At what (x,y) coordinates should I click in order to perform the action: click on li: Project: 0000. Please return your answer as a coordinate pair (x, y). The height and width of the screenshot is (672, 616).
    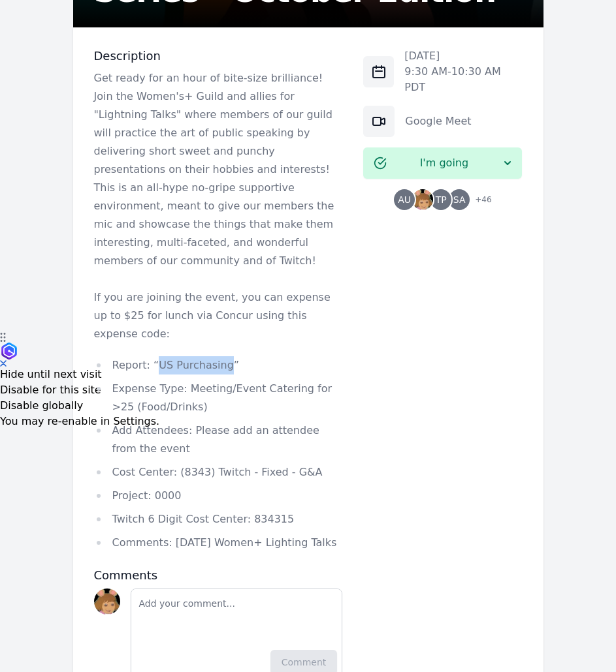
    Looking at the image, I should click on (218, 496).